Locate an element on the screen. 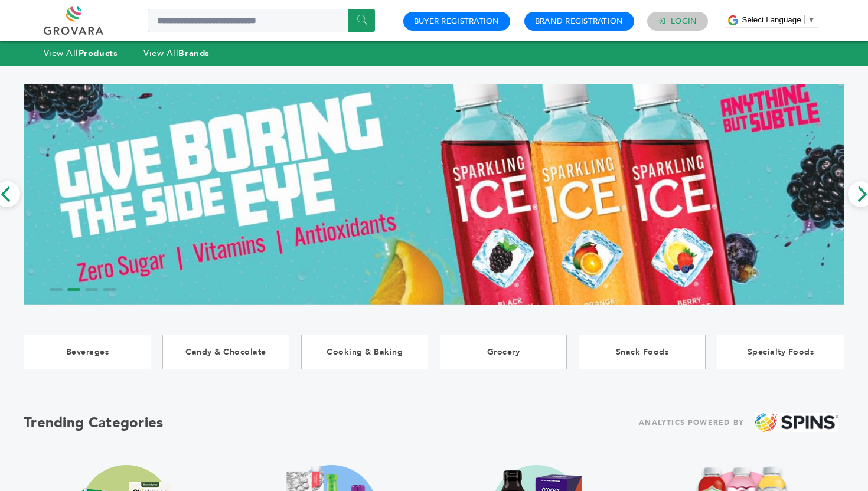 This screenshot has width=868, height=491. strong: Products is located at coordinates (98, 53).